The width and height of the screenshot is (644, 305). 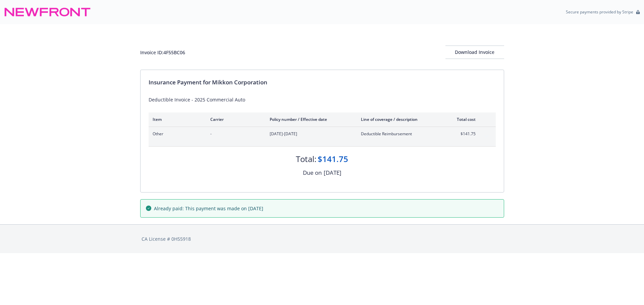 I want to click on div: Line of coverage / description, so click(x=400, y=119).